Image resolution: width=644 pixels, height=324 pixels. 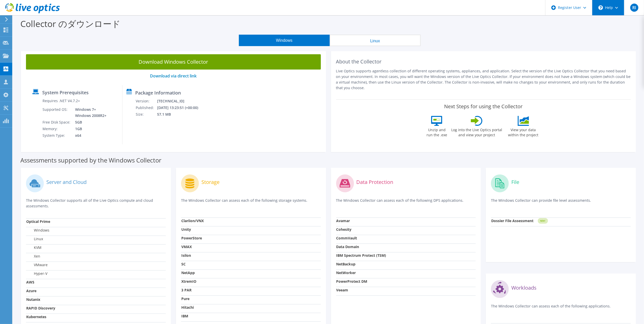 What do you see at coordinates (146, 114) in the screenshot?
I see `td: Size:` at bounding box center [146, 114].